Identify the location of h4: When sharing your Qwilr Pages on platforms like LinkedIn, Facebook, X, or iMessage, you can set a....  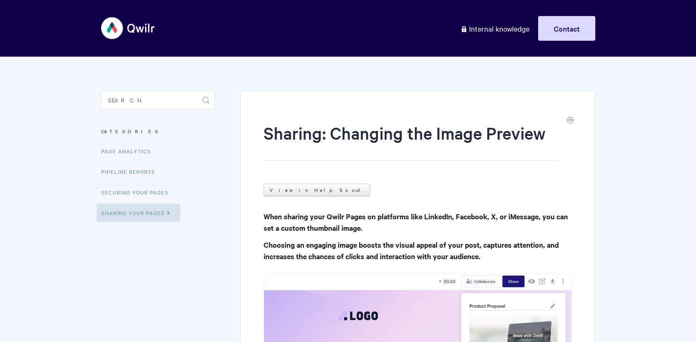
(418, 222).